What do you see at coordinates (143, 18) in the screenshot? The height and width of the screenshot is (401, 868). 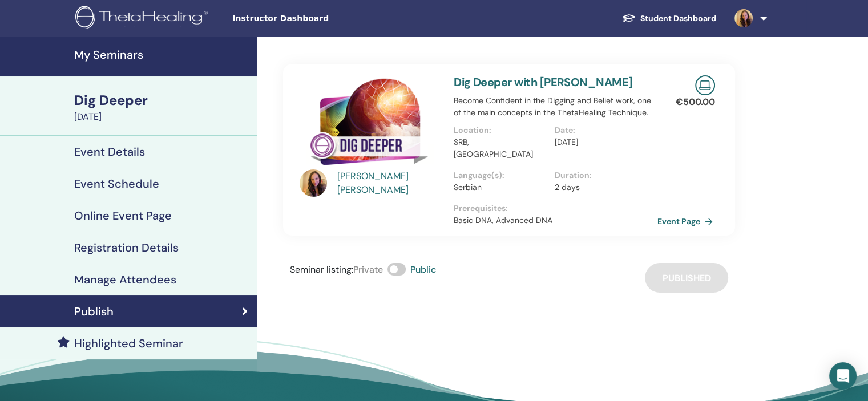 I see `img: logo.png` at bounding box center [143, 18].